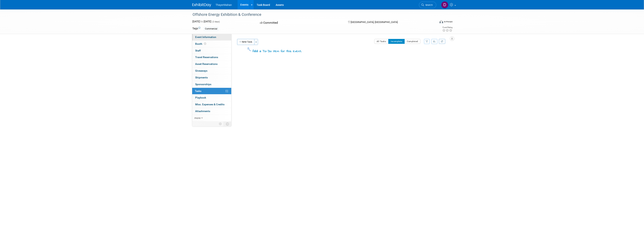 The image size is (644, 239). What do you see at coordinates (203, 85) in the screenshot?
I see `span: Sponsorships` at bounding box center [203, 85].